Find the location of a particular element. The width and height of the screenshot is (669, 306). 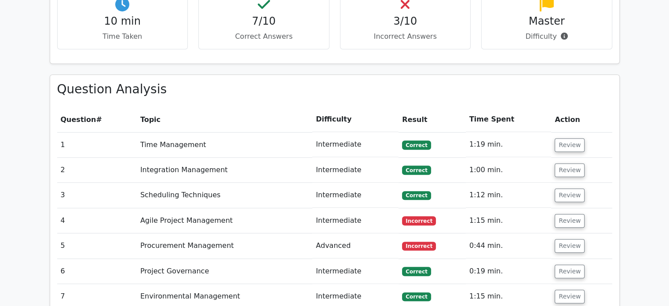

td: 1:15 min. is located at coordinates (509, 220).